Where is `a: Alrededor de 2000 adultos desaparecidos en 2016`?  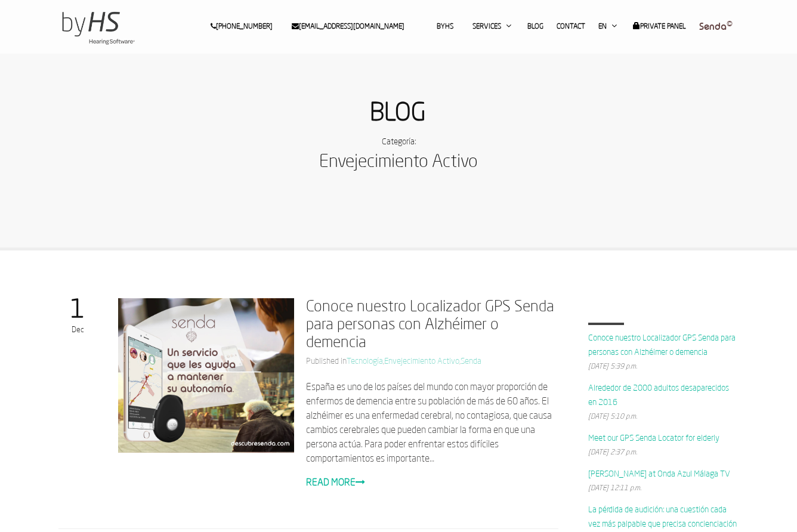 a: Alrededor de 2000 adultos desaparecidos en 2016 is located at coordinates (659, 395).